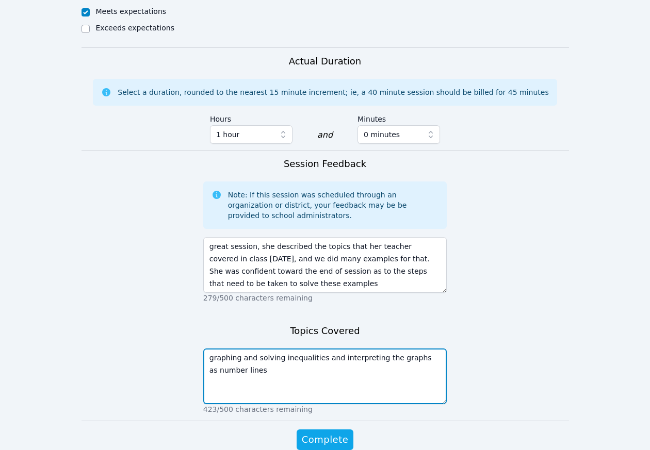 The height and width of the screenshot is (450, 650). Describe the element at coordinates (333, 205) in the screenshot. I see `div: Note: If this session was scheduled through an organization or district, your feedback may be be ...` at that location.